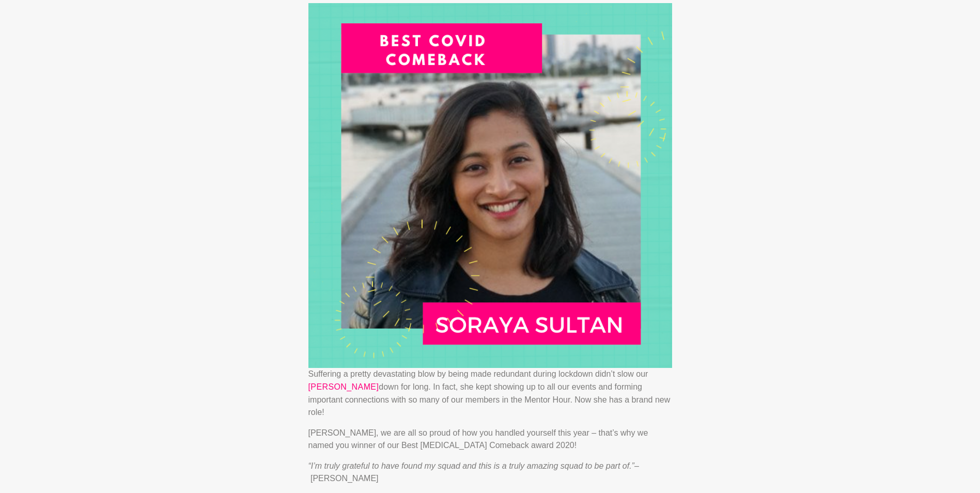  I want to click on img: Soraya Sultan-Awards-Image-She Mentors, so click(490, 186).